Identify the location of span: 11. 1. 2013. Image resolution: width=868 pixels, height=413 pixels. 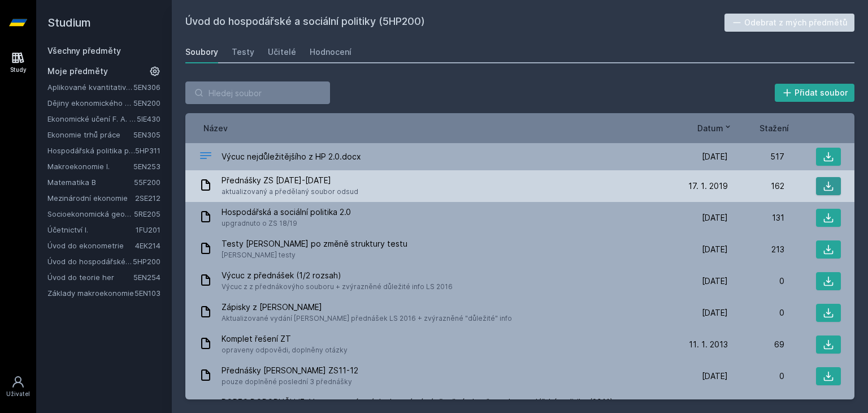
(709, 344).